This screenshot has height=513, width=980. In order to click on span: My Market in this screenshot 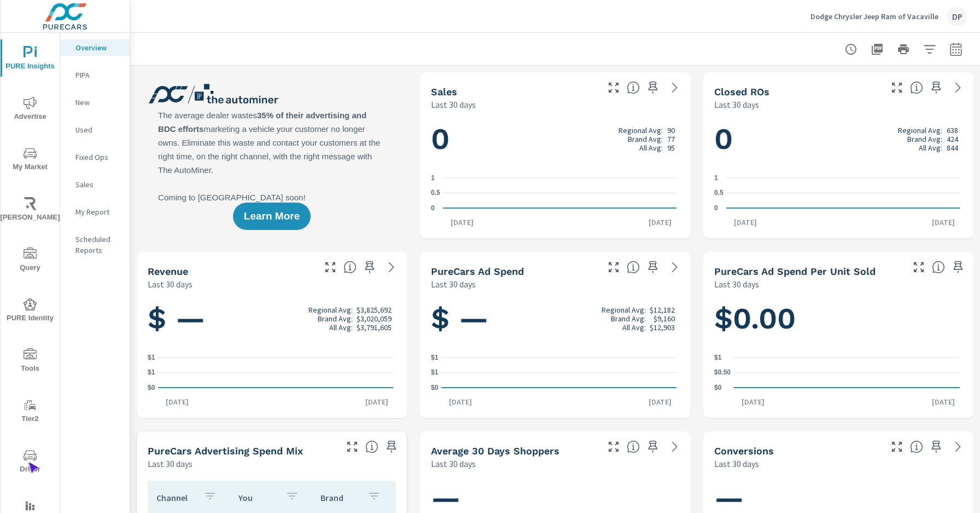, I will do `click(30, 159)`.